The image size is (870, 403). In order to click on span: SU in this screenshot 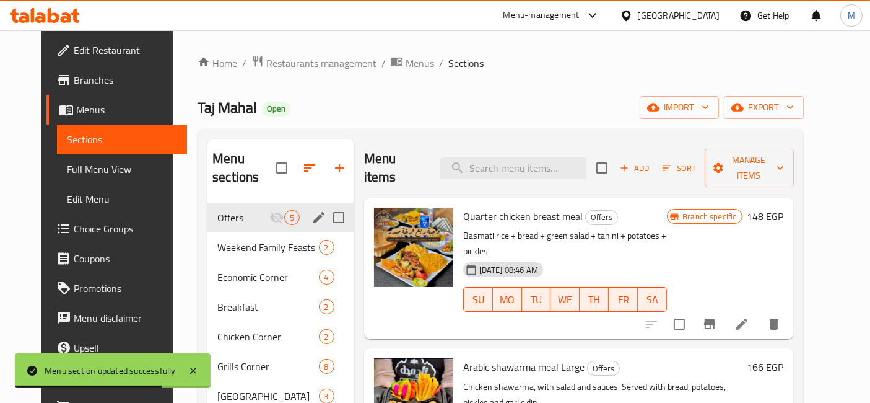, I will do `click(478, 299)`.